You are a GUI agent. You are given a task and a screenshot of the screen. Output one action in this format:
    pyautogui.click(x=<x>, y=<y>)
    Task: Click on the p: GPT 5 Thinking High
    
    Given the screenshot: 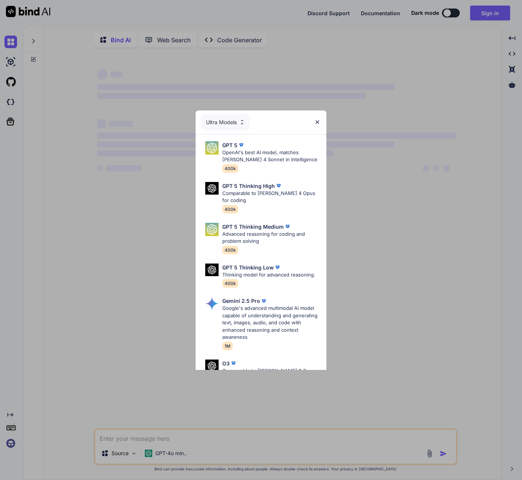 What is the action you would take?
    pyautogui.click(x=248, y=186)
    